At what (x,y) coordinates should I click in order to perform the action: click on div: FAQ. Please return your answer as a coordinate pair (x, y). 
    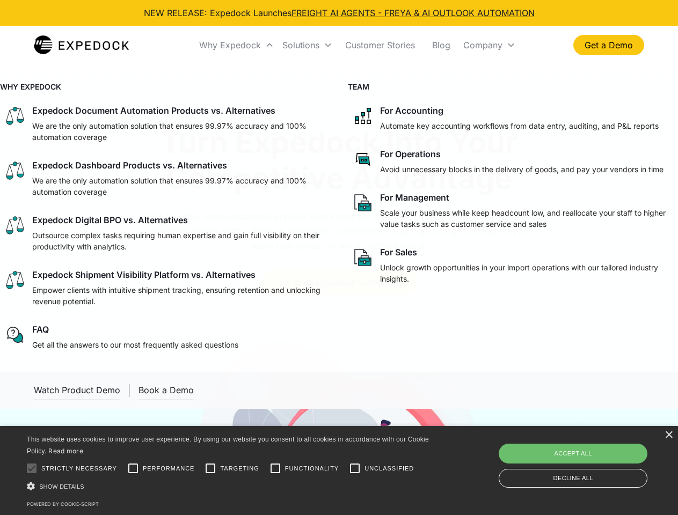
    Looking at the image, I should click on (40, 329).